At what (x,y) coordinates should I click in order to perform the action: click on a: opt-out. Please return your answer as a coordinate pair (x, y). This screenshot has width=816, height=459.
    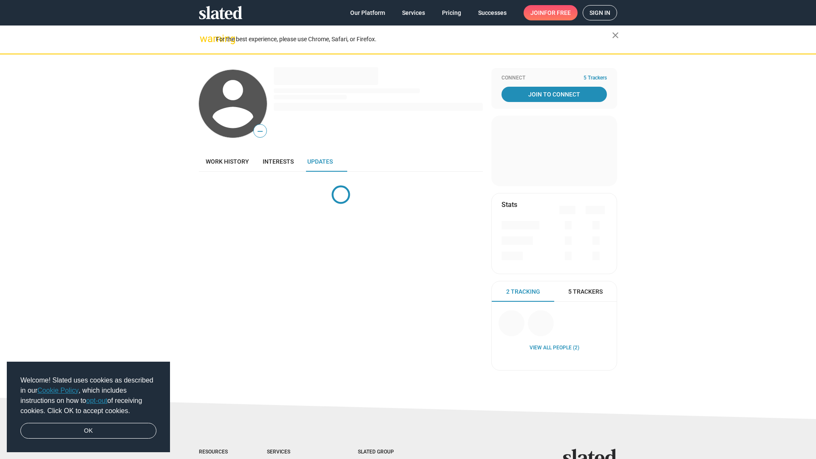
    Looking at the image, I should click on (97, 400).